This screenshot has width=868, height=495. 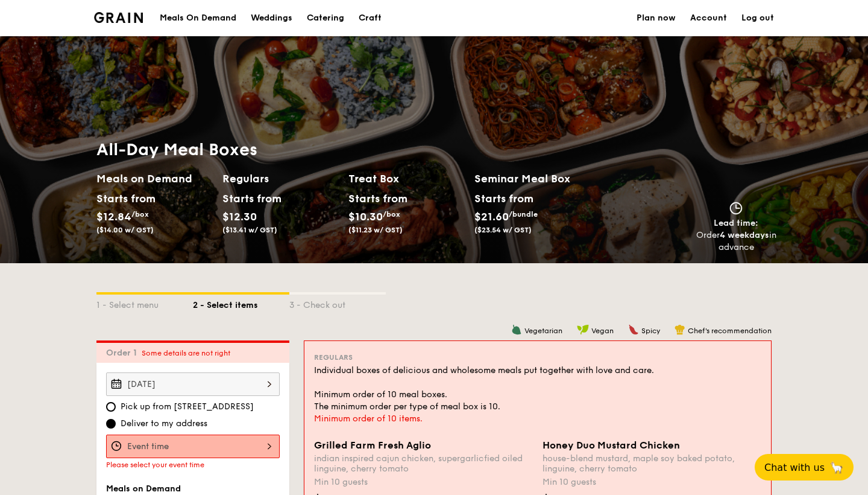 What do you see at coordinates (164, 424) in the screenshot?
I see `span: Deliver to my address` at bounding box center [164, 424].